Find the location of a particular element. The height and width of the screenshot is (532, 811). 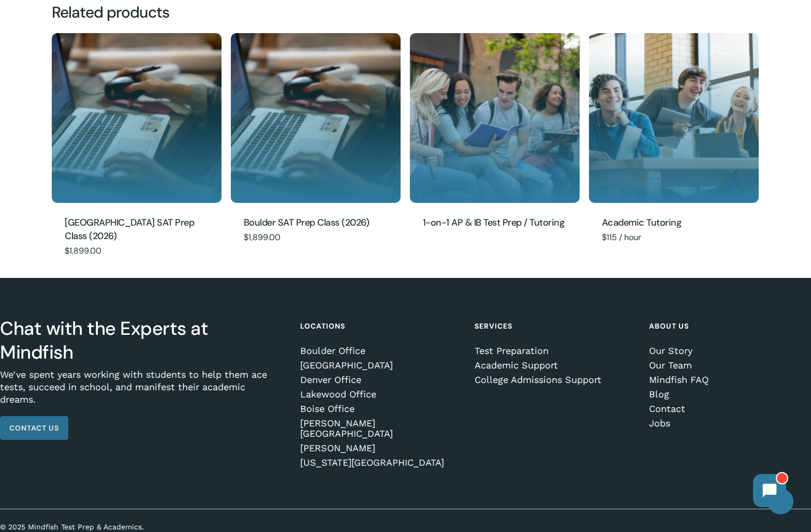

a: Jobs is located at coordinates (728, 424).